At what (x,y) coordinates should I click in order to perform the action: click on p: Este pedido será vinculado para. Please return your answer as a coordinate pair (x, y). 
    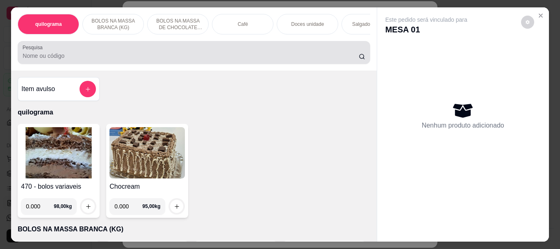
    Looking at the image, I should click on (427, 20).